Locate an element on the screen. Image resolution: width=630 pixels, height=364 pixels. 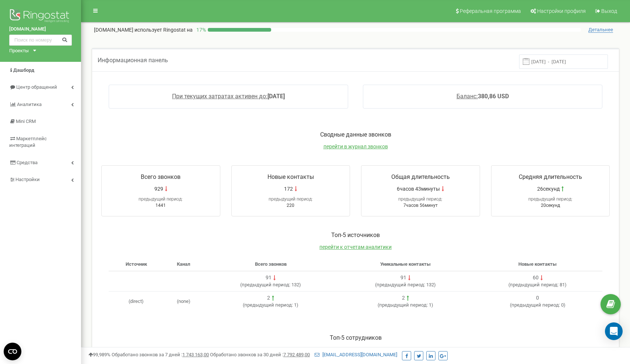
span: Дашборд is located at coordinates (23, 70).